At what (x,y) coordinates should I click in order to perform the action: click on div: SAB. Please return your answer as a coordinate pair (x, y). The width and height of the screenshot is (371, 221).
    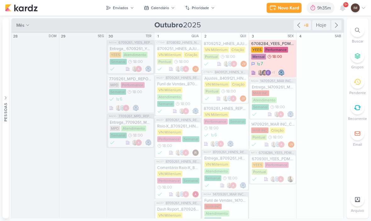
    Looking at the image, I should click on (339, 36).